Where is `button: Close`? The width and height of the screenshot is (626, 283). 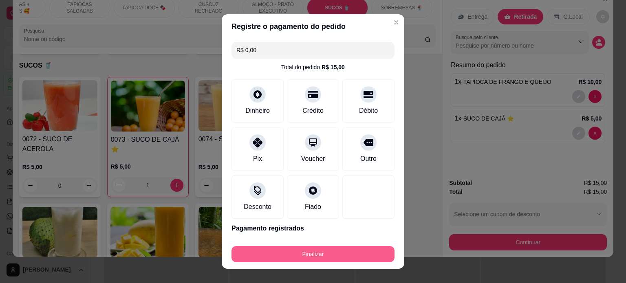
button: Close is located at coordinates (396, 22).